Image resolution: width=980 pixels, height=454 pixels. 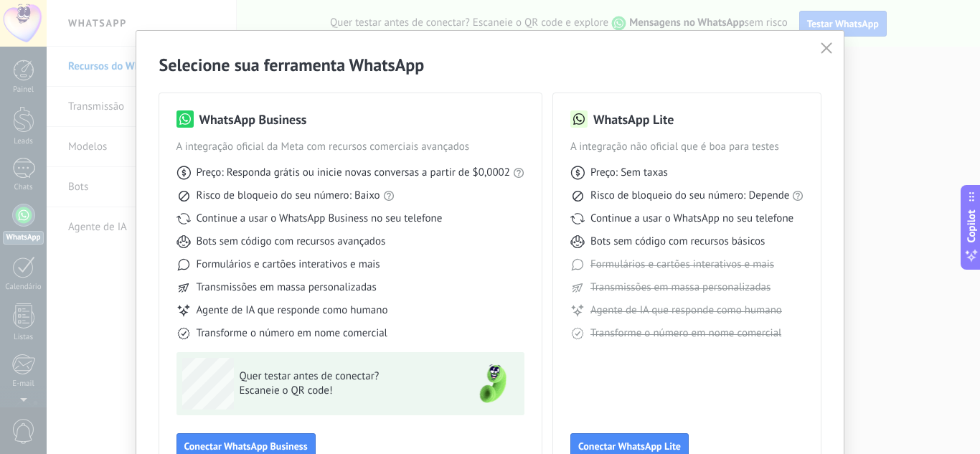 What do you see at coordinates (687, 147) in the screenshot?
I see `span: A integração não oficial que é boa para testes` at bounding box center [687, 147].